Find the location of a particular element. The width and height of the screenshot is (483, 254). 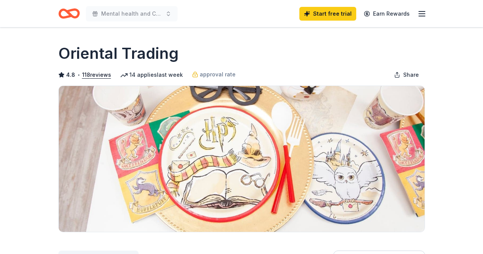

button: Share is located at coordinates (406, 75).